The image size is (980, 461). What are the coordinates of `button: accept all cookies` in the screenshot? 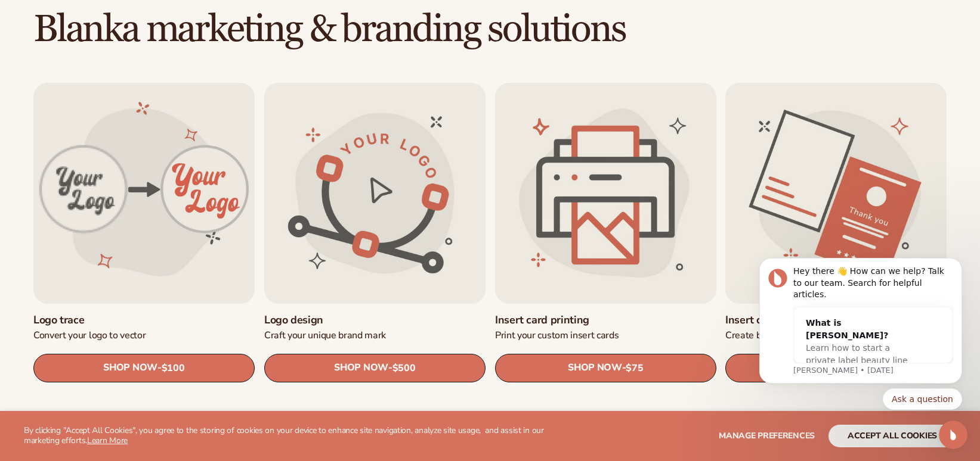 It's located at (892, 436).